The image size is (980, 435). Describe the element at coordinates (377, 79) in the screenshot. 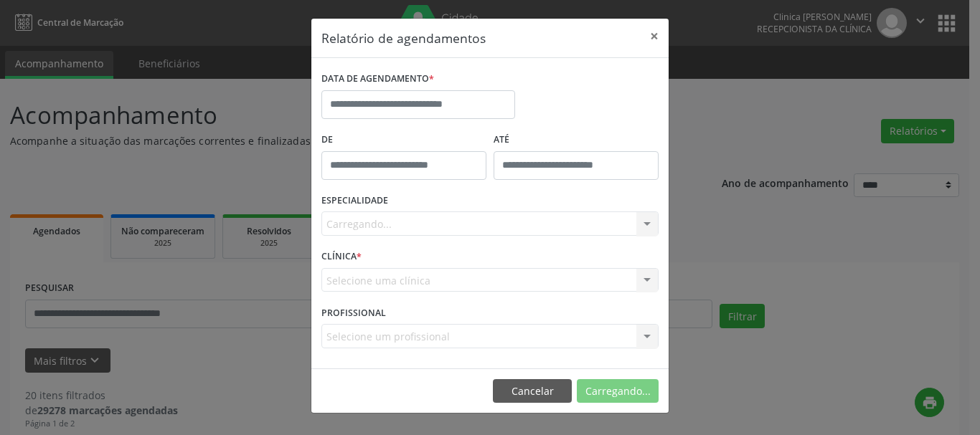

I see `label: DATA DE AGENDAMENTO` at that location.